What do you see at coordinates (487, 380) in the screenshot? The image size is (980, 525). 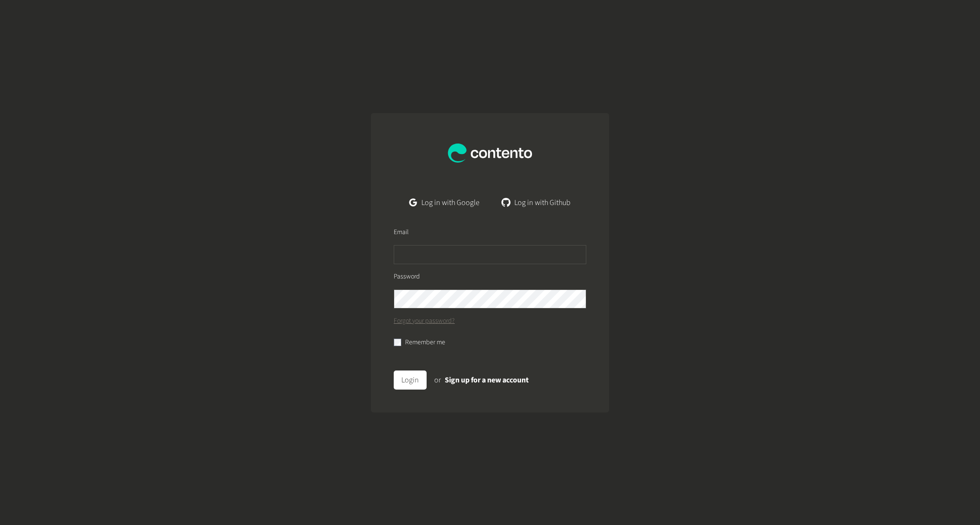 I see `a: Sign up for a new account` at bounding box center [487, 380].